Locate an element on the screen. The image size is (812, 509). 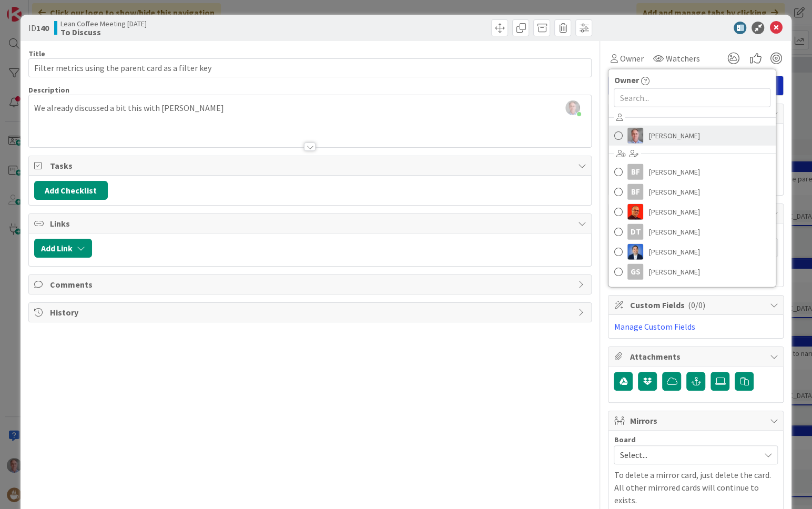
button: Add Checklist is located at coordinates (71, 191).